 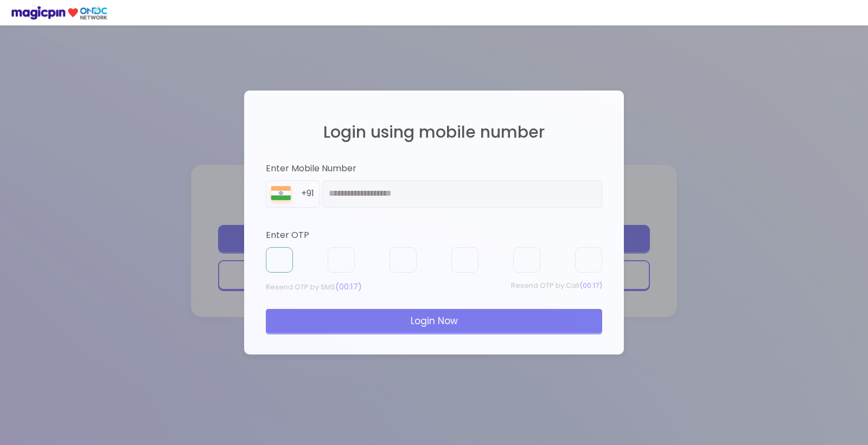 What do you see at coordinates (281, 196) in the screenshot?
I see `img: 8BGLRPwvQ+9ZgAAAAASUVORK5CYII=` at bounding box center [281, 196].